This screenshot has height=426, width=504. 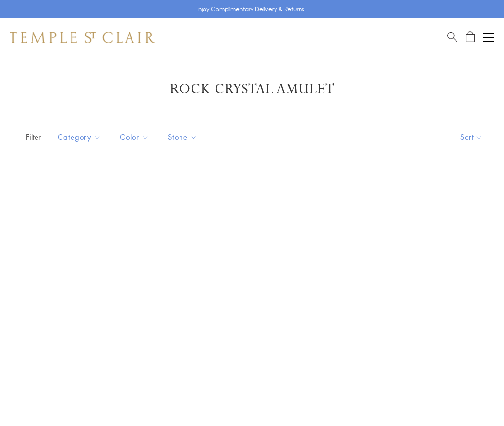 What do you see at coordinates (184, 137) in the screenshot?
I see `span: Stone` at bounding box center [184, 137].